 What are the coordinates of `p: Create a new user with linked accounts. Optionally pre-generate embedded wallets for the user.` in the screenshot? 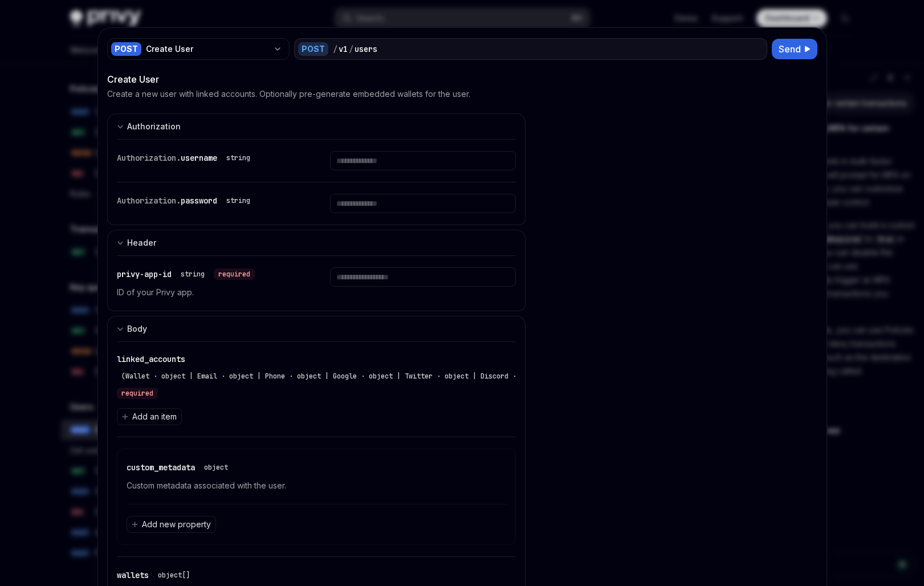 It's located at (288, 94).